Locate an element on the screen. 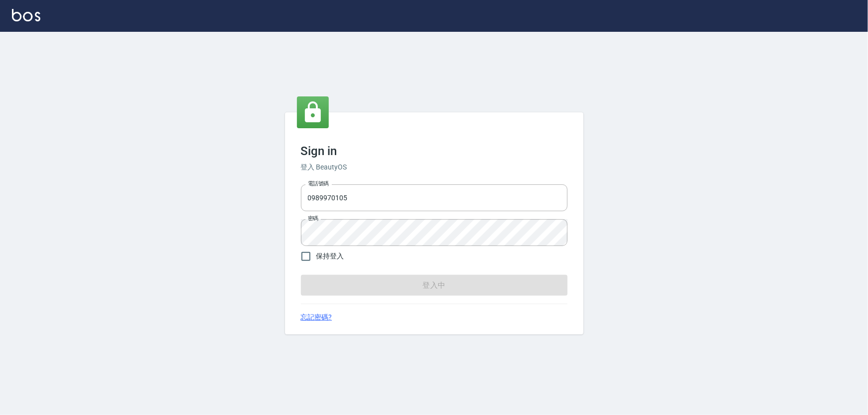  h6: 登入 BeautyOS is located at coordinates (434, 167).